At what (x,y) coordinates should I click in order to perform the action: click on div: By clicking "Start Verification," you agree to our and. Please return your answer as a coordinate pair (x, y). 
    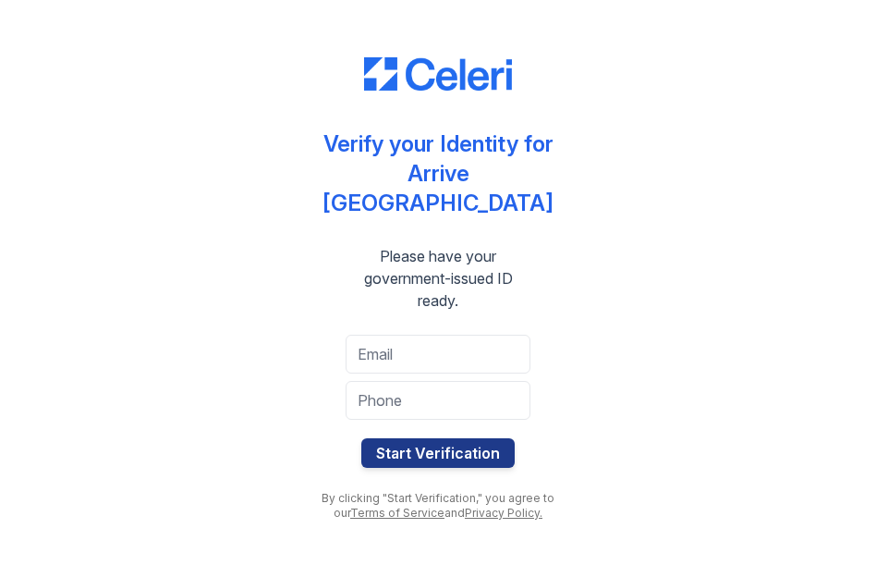
    Looking at the image, I should click on (438, 506).